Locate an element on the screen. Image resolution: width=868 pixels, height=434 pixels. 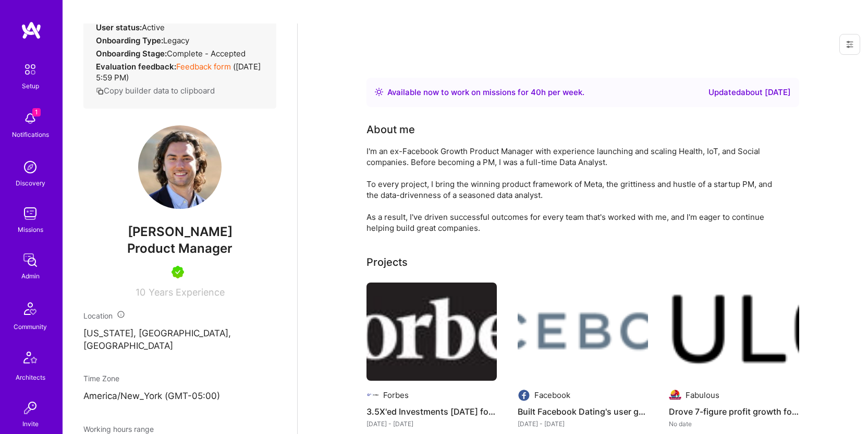
img: Community is located at coordinates (31, 308).